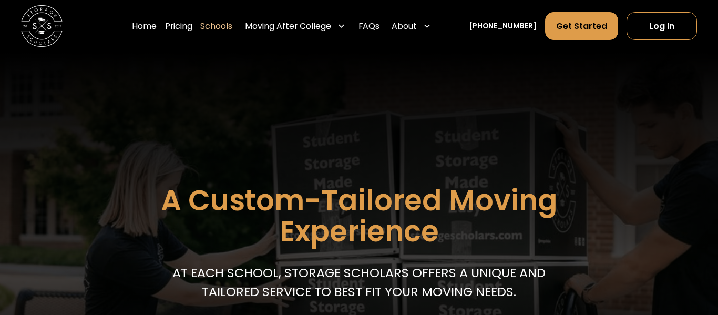 The height and width of the screenshot is (315, 718). What do you see at coordinates (144, 26) in the screenshot?
I see `a: Home` at bounding box center [144, 26].